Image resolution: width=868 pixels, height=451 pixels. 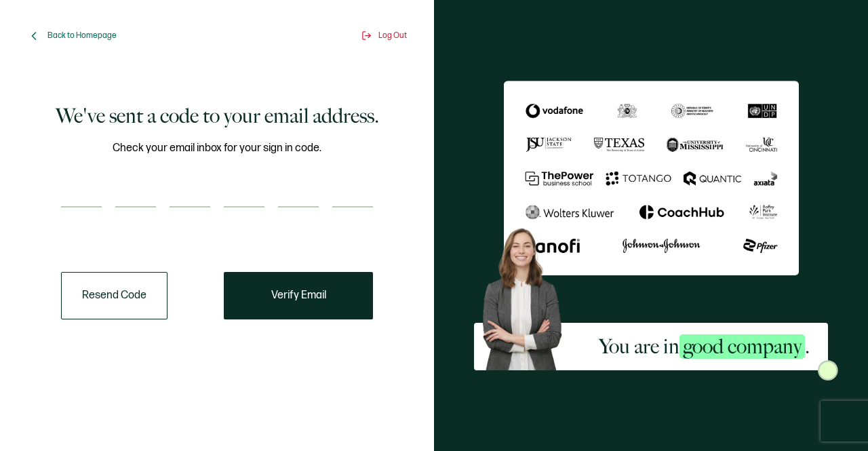 What do you see at coordinates (299, 296) in the screenshot?
I see `span: Verify Email` at bounding box center [299, 296].